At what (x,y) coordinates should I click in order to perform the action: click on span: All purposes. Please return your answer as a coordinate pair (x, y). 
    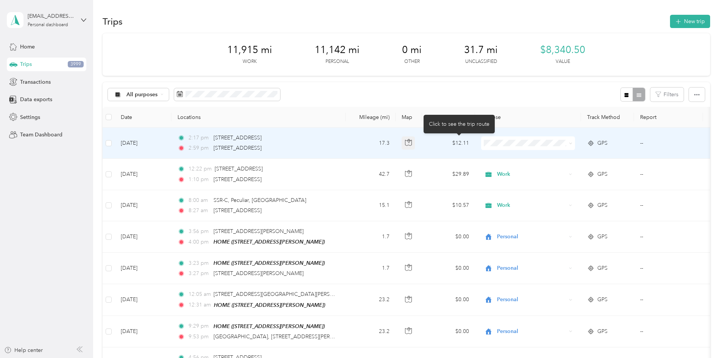
    Looking at the image, I should click on (142, 95).